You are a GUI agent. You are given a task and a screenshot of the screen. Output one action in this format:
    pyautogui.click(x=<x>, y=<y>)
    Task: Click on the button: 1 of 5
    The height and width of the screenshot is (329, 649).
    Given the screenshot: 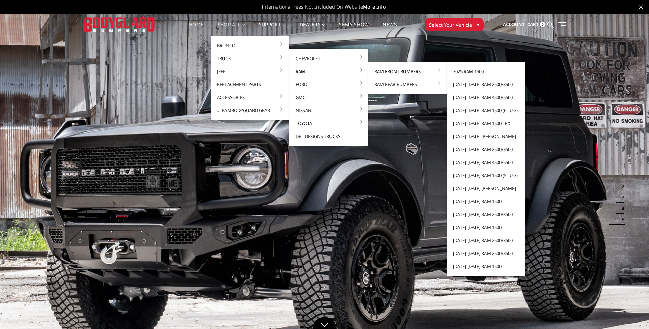 What is the action you would take?
    pyautogui.click(x=621, y=176)
    